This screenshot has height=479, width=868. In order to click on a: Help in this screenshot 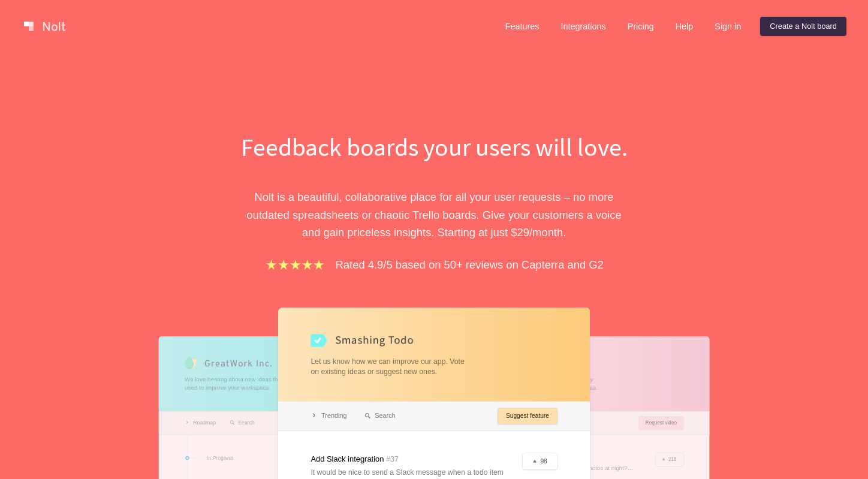, I will do `click(684, 26)`.